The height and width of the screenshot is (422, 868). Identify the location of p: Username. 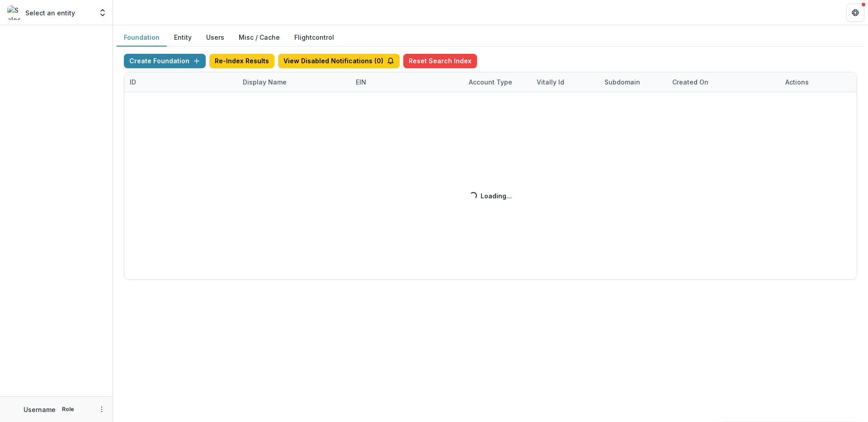
(39, 410).